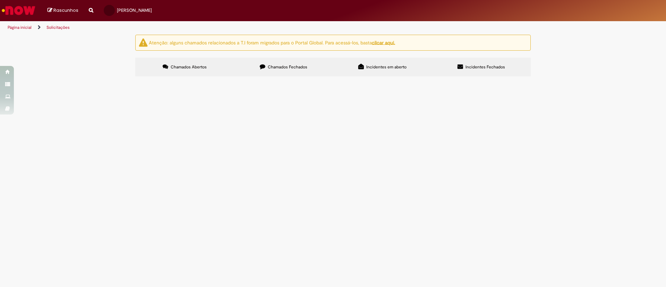 This screenshot has width=666, height=287. I want to click on span: Rascunhos, so click(66, 10).